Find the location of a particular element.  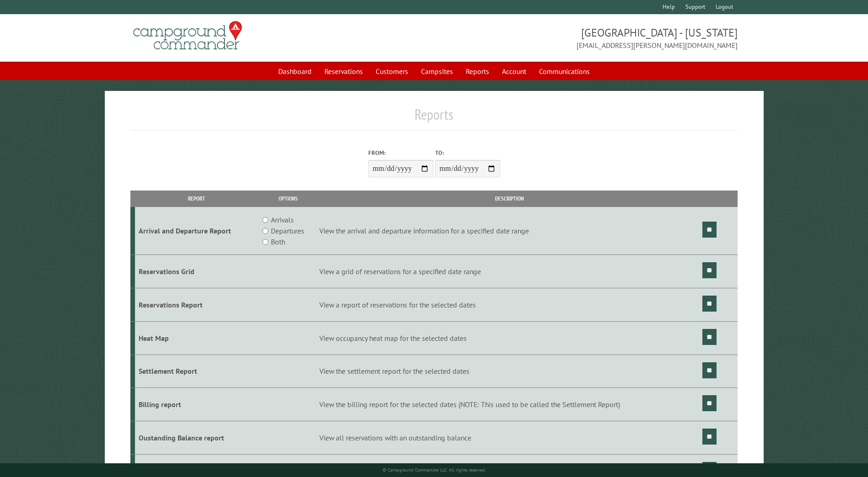

td: View a grid of reservations for a specified date range is located at coordinates (509, 272).